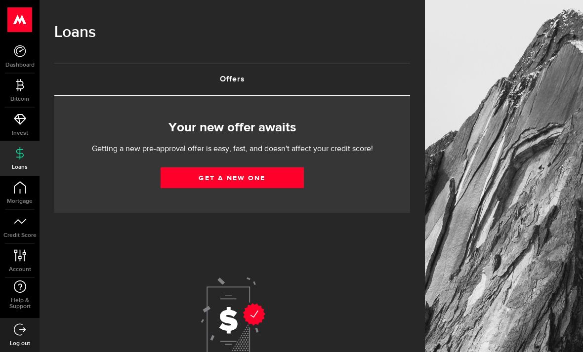  Describe the element at coordinates (232, 178) in the screenshot. I see `a: Get a new one` at that location.